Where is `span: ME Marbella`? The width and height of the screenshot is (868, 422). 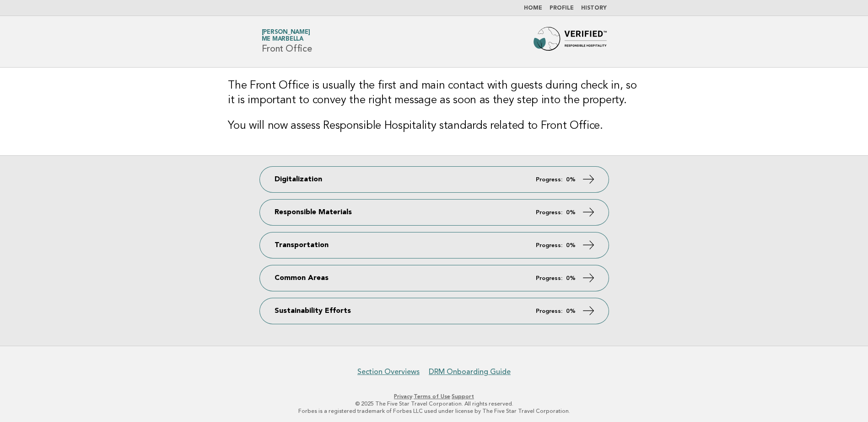
span: ME Marbella is located at coordinates (283, 40).